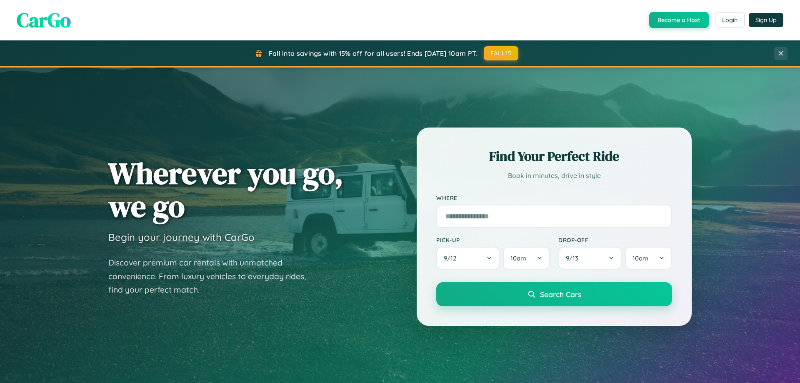  What do you see at coordinates (554, 198) in the screenshot?
I see `label: Where` at bounding box center [554, 198].